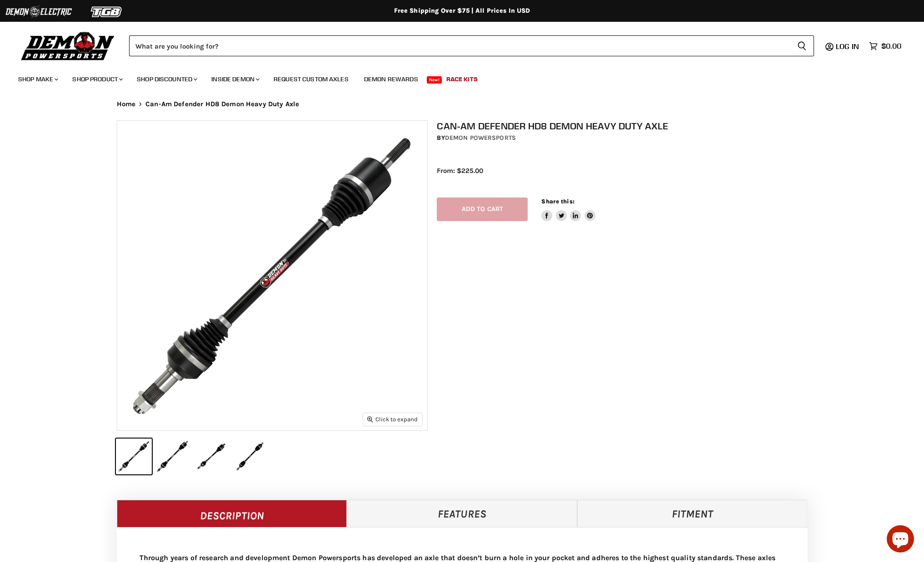 The image size is (924, 562). What do you see at coordinates (232, 514) in the screenshot?
I see `a: Description` at bounding box center [232, 514].